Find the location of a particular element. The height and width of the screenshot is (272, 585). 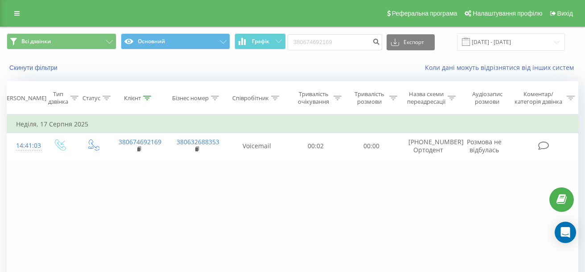

td: Неділя, 17 Серпня 2025 is located at coordinates (292, 124).